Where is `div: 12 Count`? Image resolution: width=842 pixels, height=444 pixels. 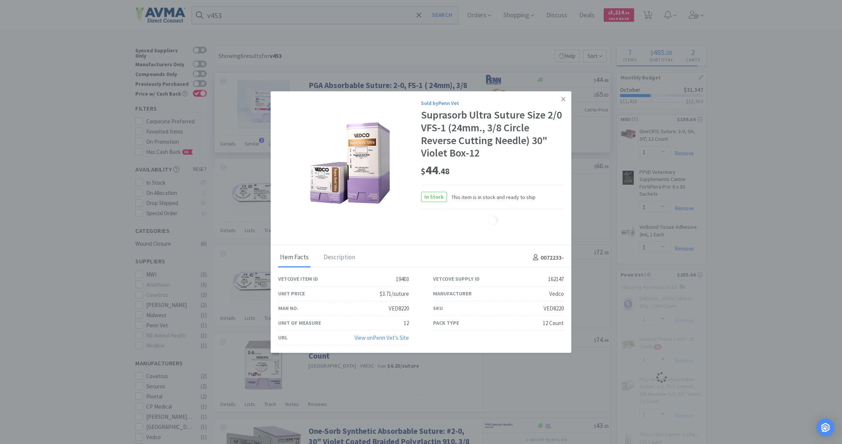
div: 12 Count is located at coordinates (553, 323).